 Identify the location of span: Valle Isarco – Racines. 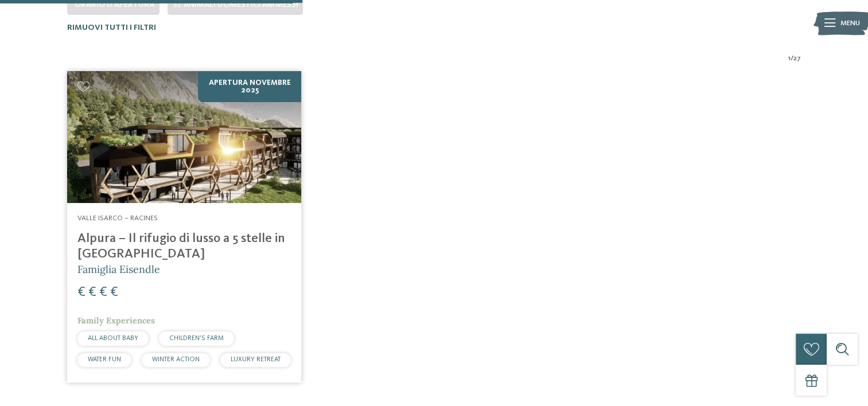
(118, 218).